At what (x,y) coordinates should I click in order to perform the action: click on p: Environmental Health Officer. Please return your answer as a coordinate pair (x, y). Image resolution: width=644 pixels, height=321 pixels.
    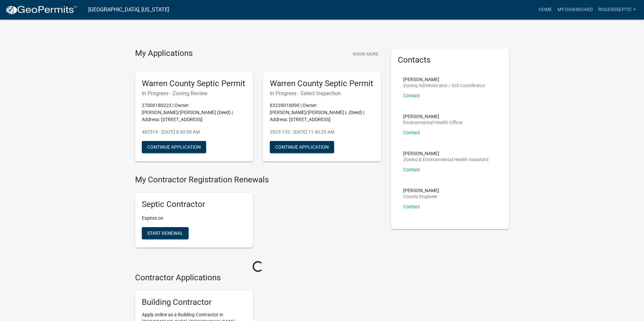
    Looking at the image, I should click on (433, 123).